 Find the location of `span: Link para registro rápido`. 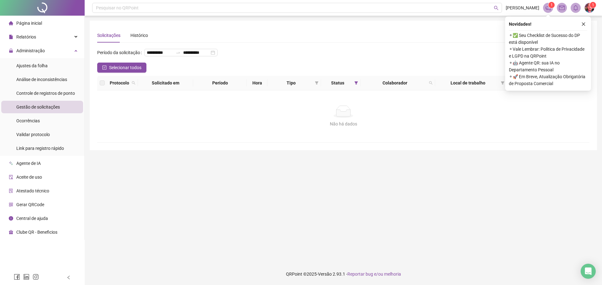

span: Link para registro rápido is located at coordinates (40, 149).